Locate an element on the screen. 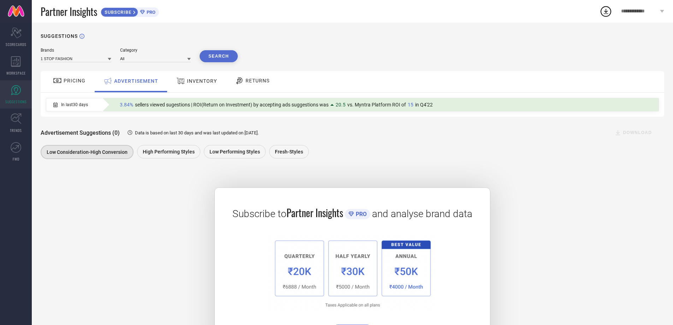 Image resolution: width=673 pixels, height=325 pixels. div: Category is located at coordinates (156, 50).